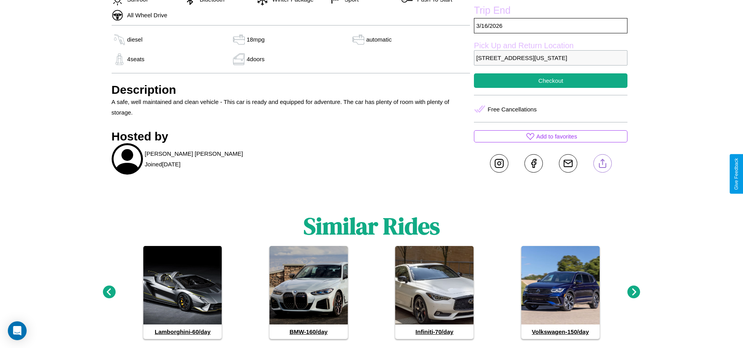 This screenshot has width=743, height=348. What do you see at coordinates (435, 331) in the screenshot?
I see `h4: Infiniti - 70 /day` at bounding box center [435, 331].